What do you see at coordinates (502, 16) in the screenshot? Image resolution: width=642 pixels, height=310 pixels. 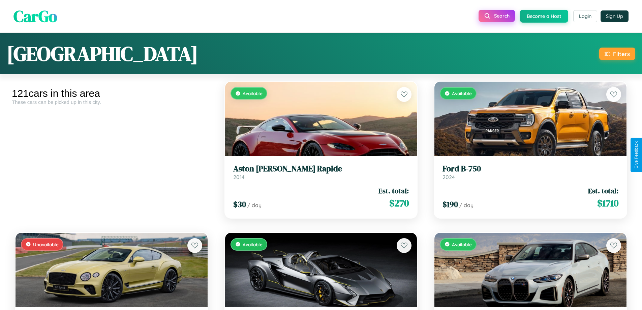 I see `span: Search` at bounding box center [502, 16].